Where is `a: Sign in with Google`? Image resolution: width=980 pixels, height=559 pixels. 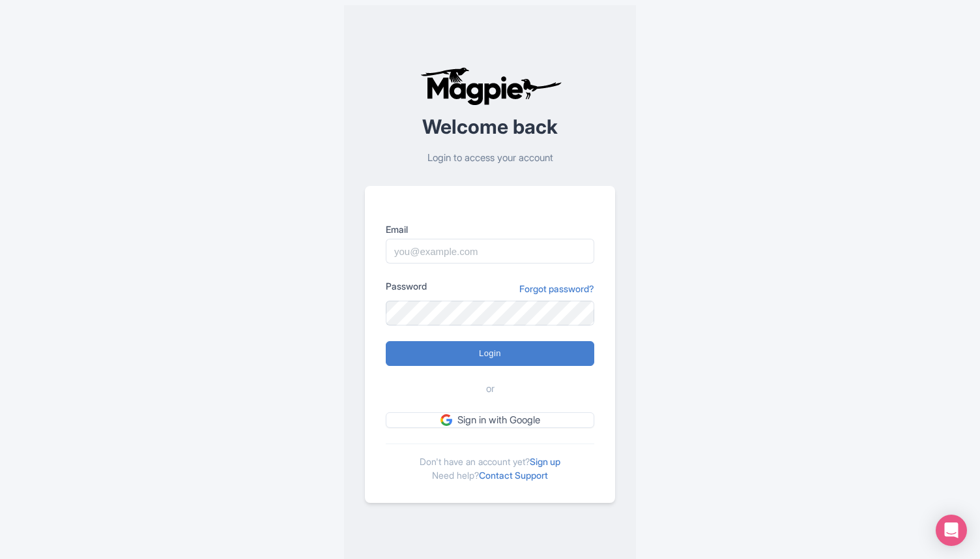 a: Sign in with Google is located at coordinates (490, 420).